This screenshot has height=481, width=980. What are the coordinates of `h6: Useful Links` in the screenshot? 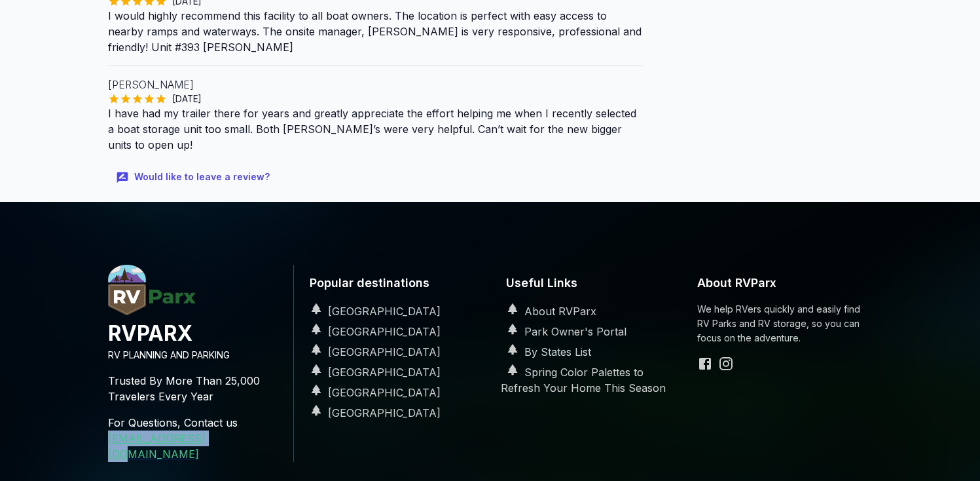 It's located at (588, 283).